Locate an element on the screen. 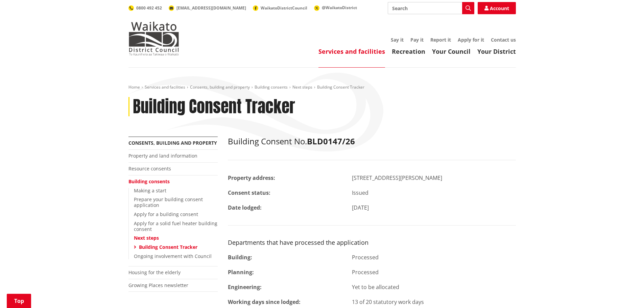 The height and width of the screenshot is (308, 644). span: @WaikatoDistrict is located at coordinates (340, 7).